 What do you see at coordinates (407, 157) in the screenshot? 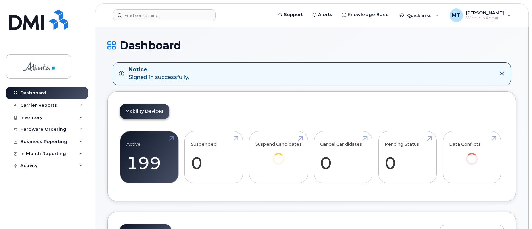
I see `a: Pending Status 0` at bounding box center [407, 157].